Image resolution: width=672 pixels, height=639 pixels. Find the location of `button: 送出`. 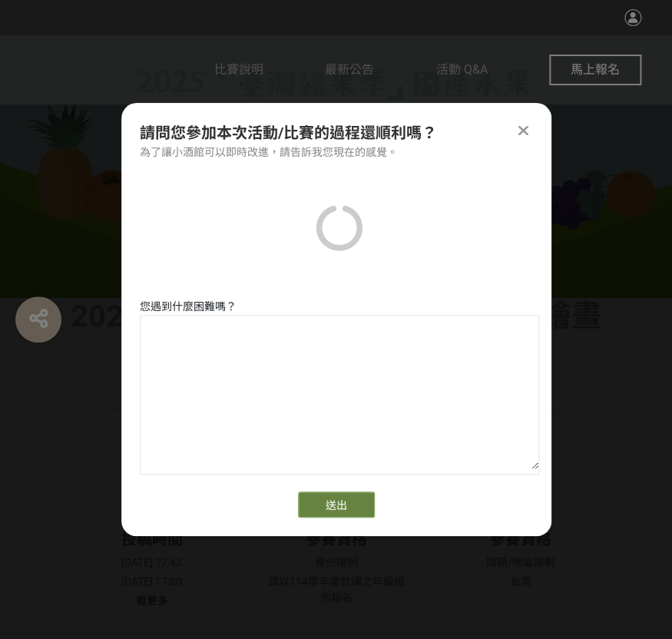

button: 送出 is located at coordinates (336, 505).